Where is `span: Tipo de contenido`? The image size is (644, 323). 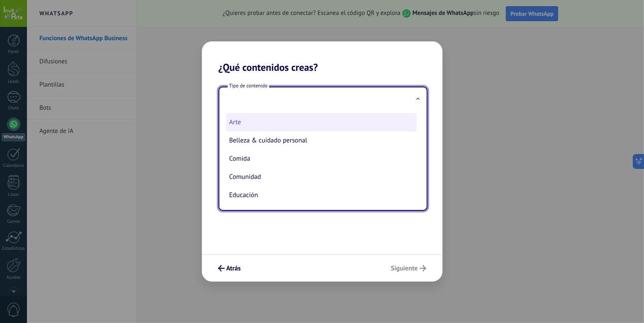 span: Tipo de contenido is located at coordinates (249, 85).